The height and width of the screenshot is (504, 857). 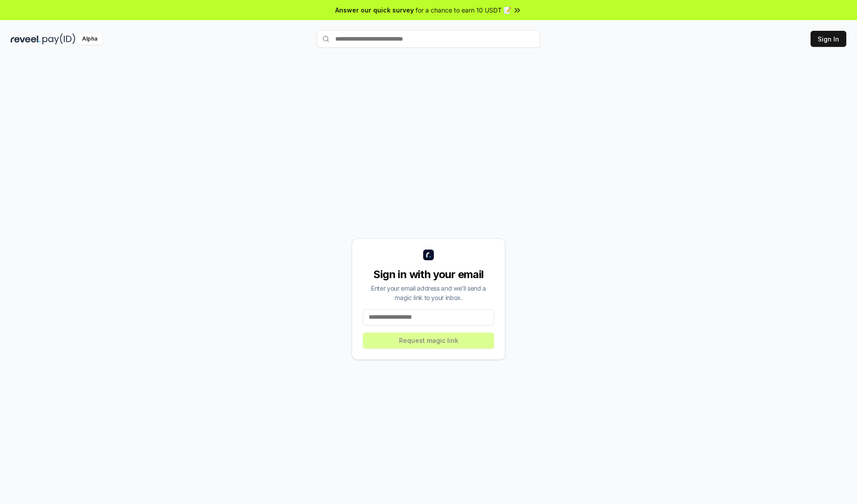 I want to click on span: for a chance to earn 10 USDT 📝, so click(x=463, y=10).